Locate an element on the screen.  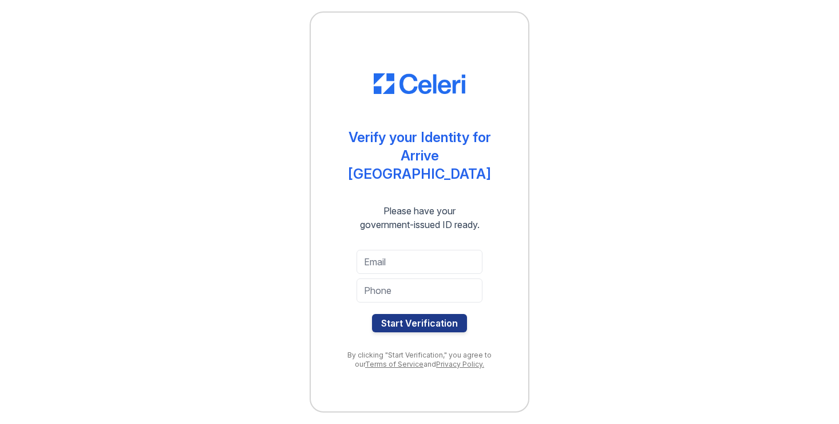
input: Email is located at coordinates (420, 262).